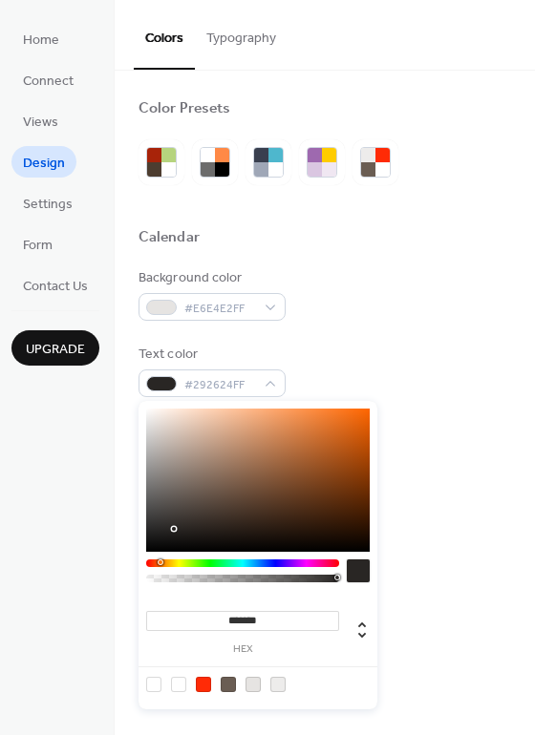 This screenshot has height=735, width=535. What do you see at coordinates (220, 308) in the screenshot?
I see `span: #E6E4E2FF` at bounding box center [220, 308].